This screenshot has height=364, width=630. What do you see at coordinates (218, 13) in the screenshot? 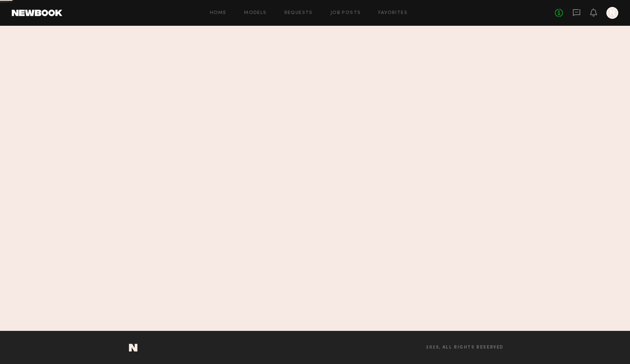
I see `a: Home` at bounding box center [218, 13].